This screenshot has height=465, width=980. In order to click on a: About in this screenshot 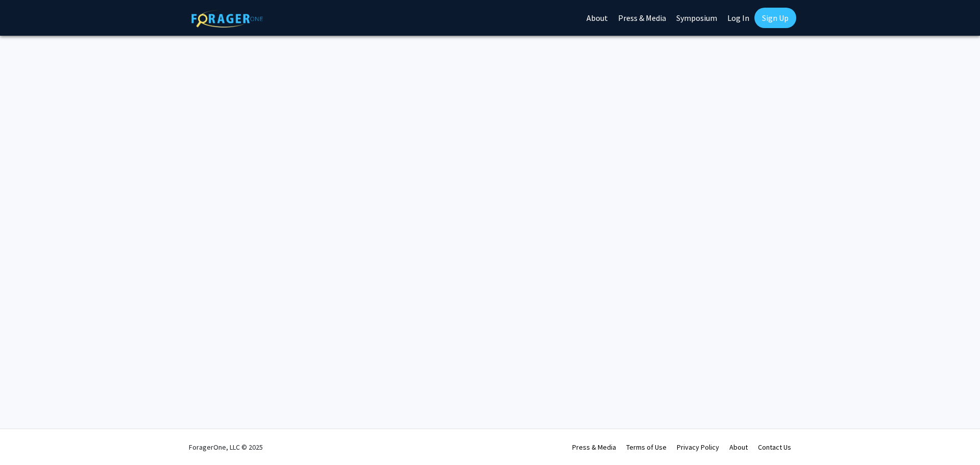, I will do `click(739, 447)`.